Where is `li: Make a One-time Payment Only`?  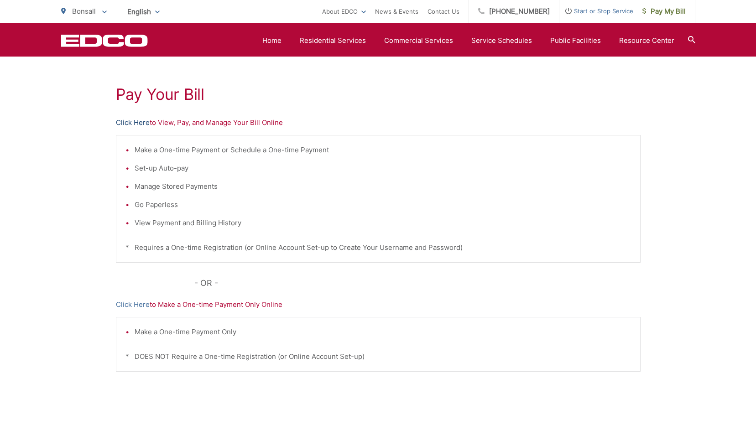
li: Make a One-time Payment Only is located at coordinates (383, 332).